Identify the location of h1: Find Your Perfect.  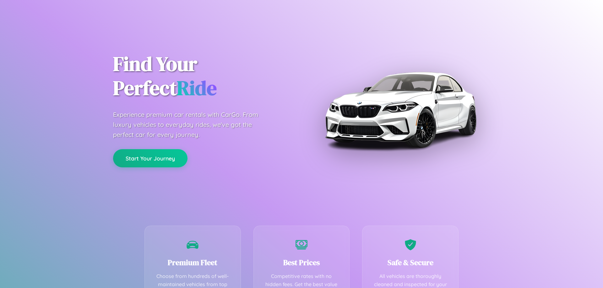
(202, 76).